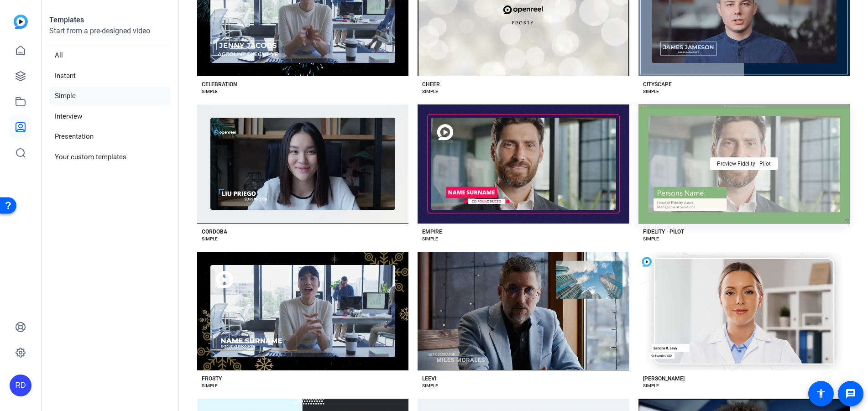 The image size is (868, 411). I want to click on div: CELEBRATION, so click(219, 84).